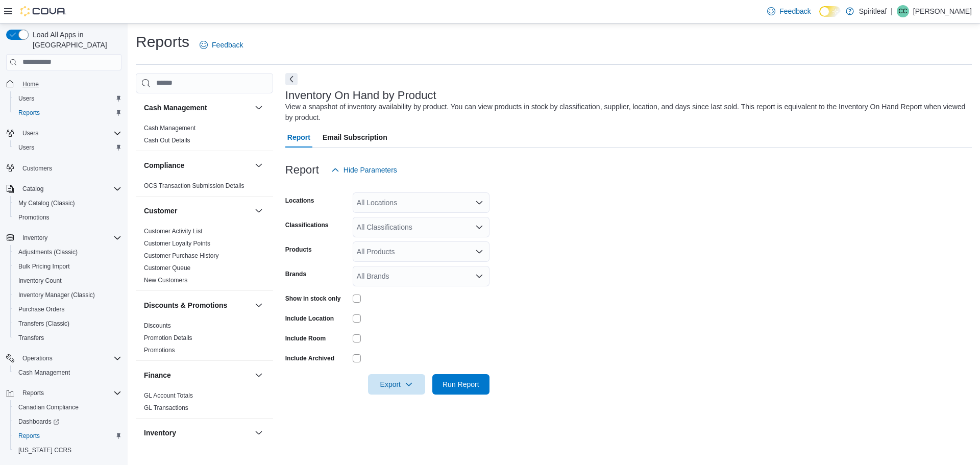 The height and width of the screenshot is (465, 980). What do you see at coordinates (49, 407) in the screenshot?
I see `a: Canadian Compliance` at bounding box center [49, 407].